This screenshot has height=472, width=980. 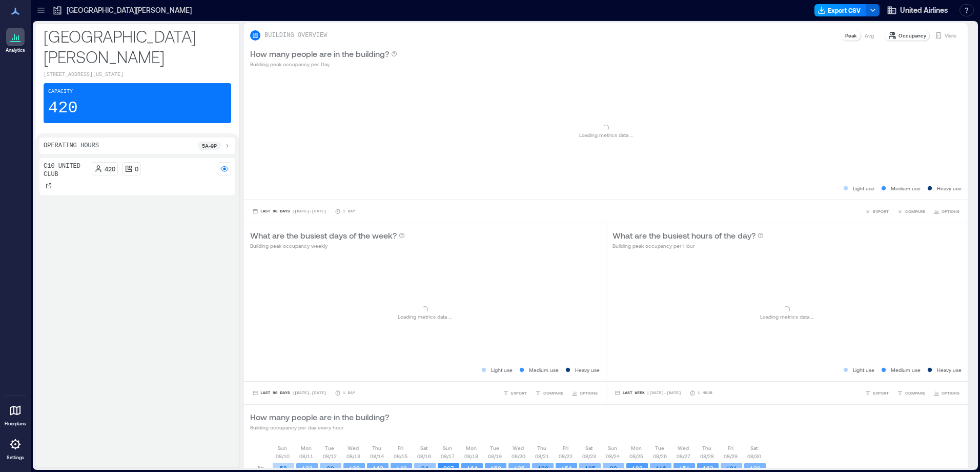 What do you see at coordinates (705, 393) in the screenshot?
I see `p: 1 Hour` at bounding box center [705, 393].